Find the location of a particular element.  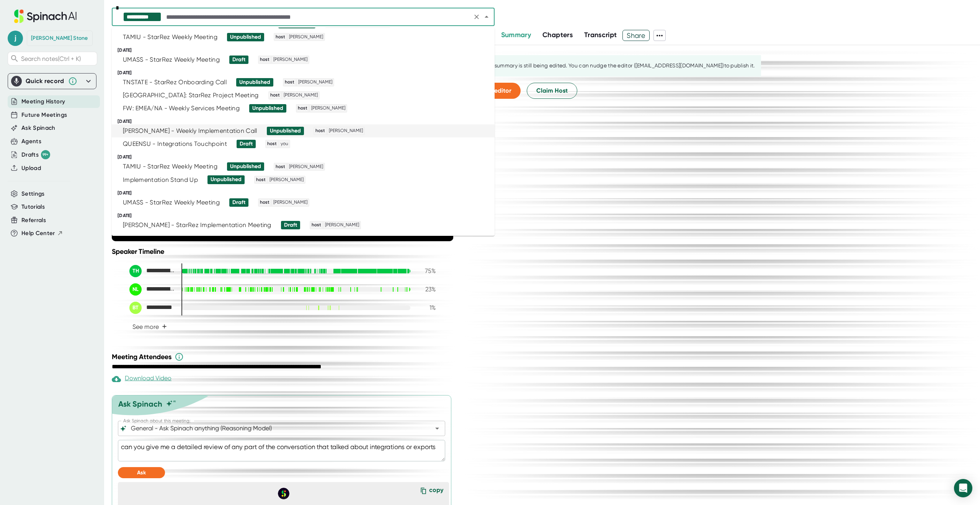

button: Future Meetings is located at coordinates (44, 115).